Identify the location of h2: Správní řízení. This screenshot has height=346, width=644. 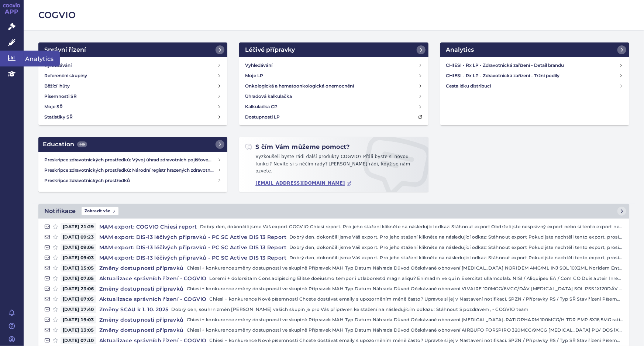
(65, 50).